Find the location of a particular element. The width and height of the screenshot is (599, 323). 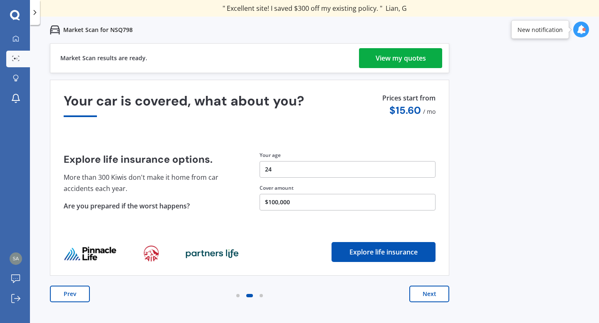

div: Your age is located at coordinates (347, 155).